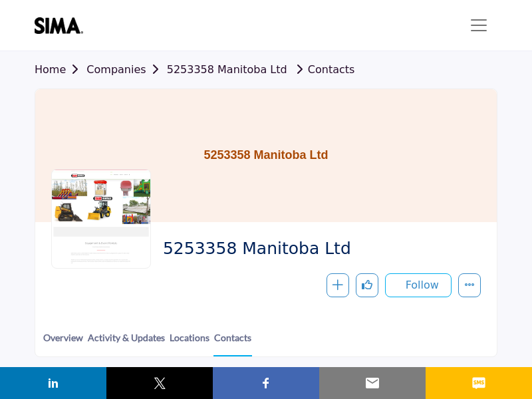 This screenshot has width=532, height=399. What do you see at coordinates (160, 383) in the screenshot?
I see `img: twitter sharing button` at bounding box center [160, 383].